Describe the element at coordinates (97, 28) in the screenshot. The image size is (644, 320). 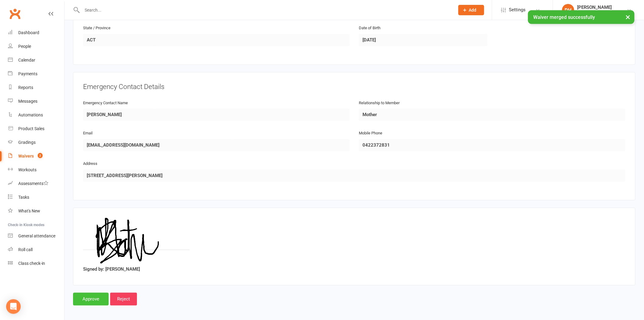
I see `label: State / Province` at that location.